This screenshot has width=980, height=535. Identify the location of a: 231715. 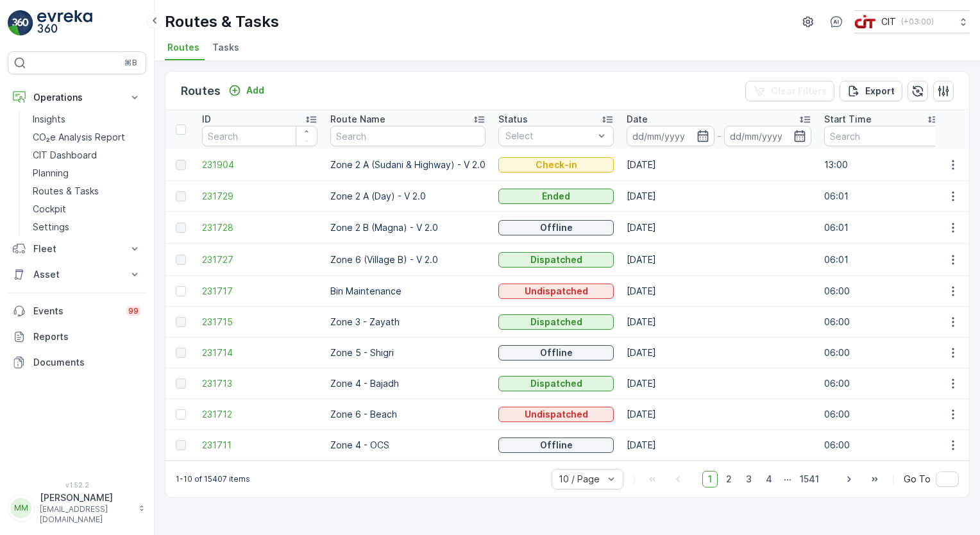
(260, 322).